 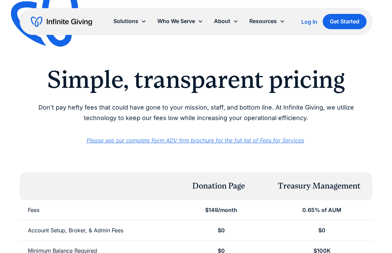 I want to click on div: Account Setup, Broker, & Admin Fees, so click(x=75, y=230).